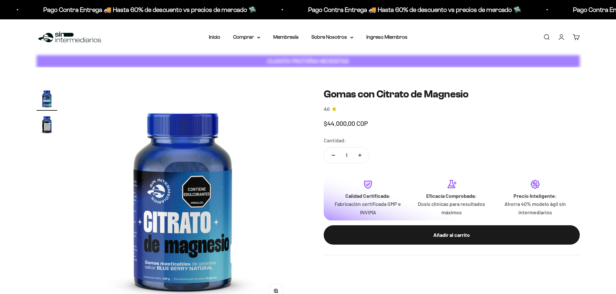 This screenshot has height=294, width=616. I want to click on strong: Eficacia Comprobada:, so click(451, 196).